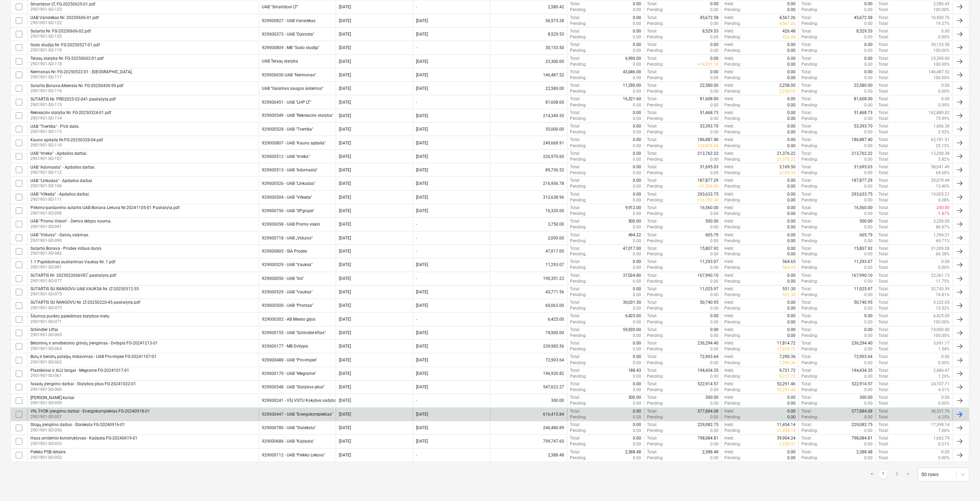  Describe the element at coordinates (528, 34) in the screenshot. I see `div: 8,529.53` at that location.